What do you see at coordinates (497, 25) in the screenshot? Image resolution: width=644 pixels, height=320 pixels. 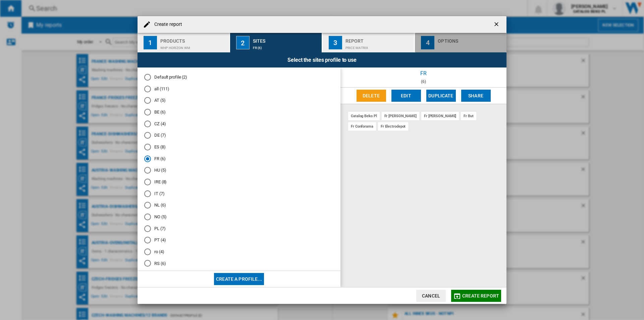 I see `ng-md-icon: getI18NText('BUTTONS.CLOSE_DIALOG')` at bounding box center [497, 25].